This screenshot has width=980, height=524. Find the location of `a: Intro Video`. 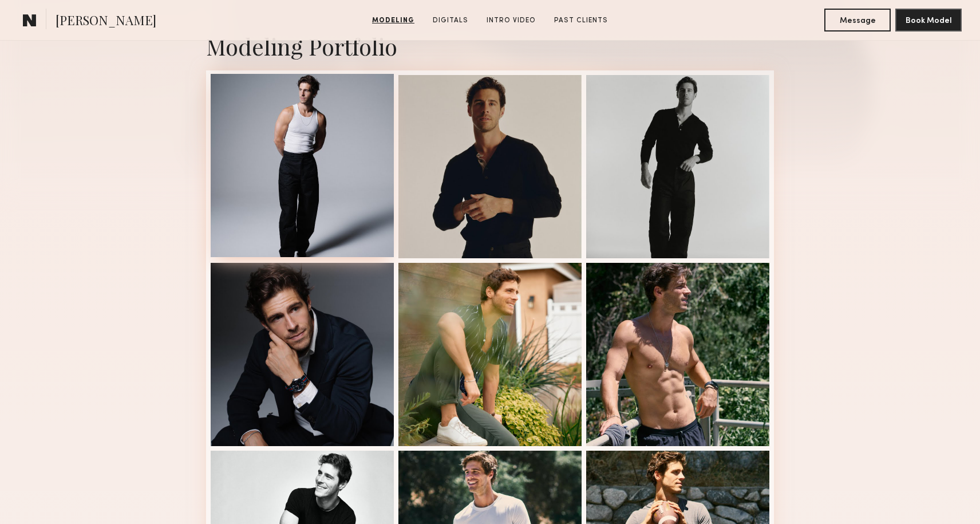

a: Intro Video is located at coordinates (511, 20).